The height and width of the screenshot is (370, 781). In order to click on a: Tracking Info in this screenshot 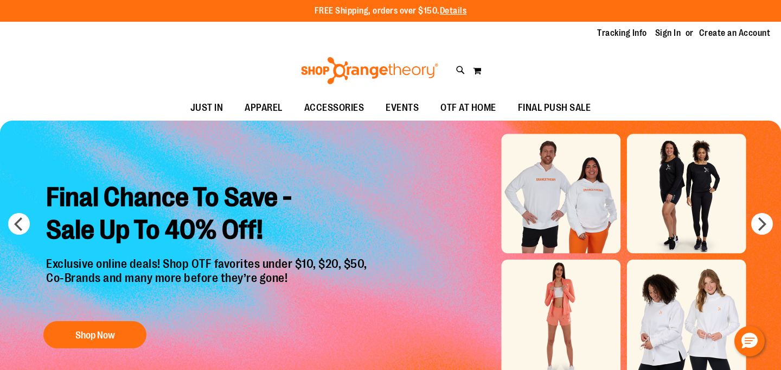, I will do `click(622, 33)`.